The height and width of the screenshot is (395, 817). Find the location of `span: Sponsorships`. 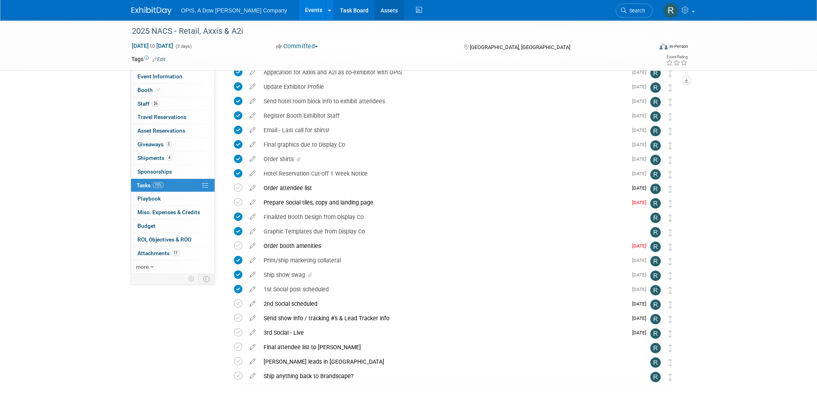

span: Sponsorships is located at coordinates (155, 172).